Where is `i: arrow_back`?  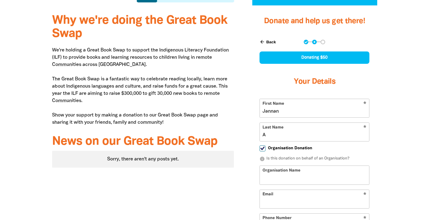
i: arrow_back is located at coordinates (262, 42).